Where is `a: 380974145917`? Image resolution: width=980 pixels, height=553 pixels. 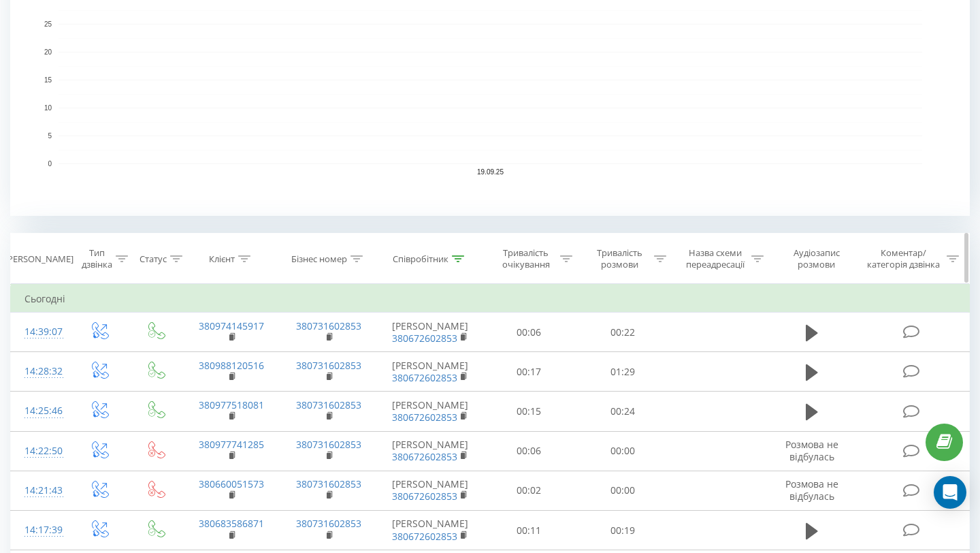
a: 380974145917 is located at coordinates (231, 326).